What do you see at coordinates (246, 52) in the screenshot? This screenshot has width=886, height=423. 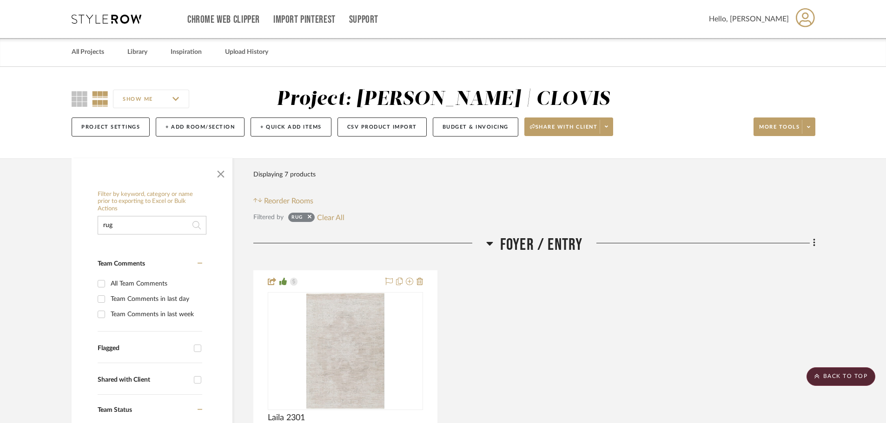 I see `a: Upload History` at bounding box center [246, 52].